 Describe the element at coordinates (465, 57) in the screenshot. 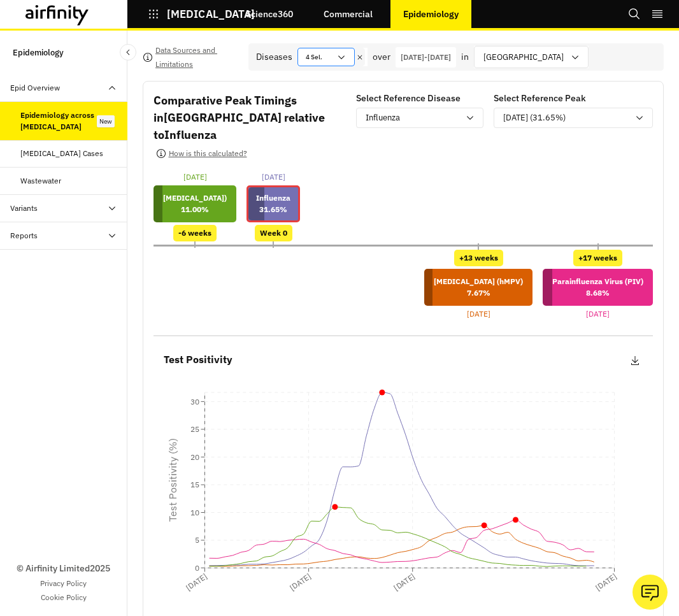

I see `p: in` at that location.